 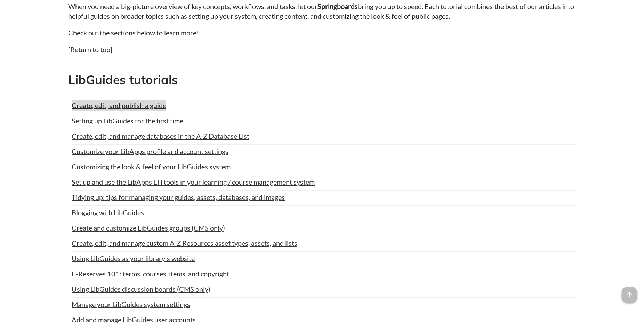 What do you see at coordinates (148, 228) in the screenshot?
I see `a: Create and customize LibGuides groups (CMS only)` at bounding box center [148, 228].